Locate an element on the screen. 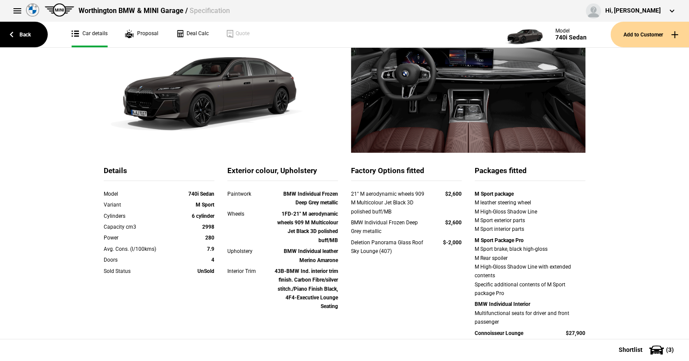 The image size is (689, 361). div: Power is located at coordinates (137, 238).